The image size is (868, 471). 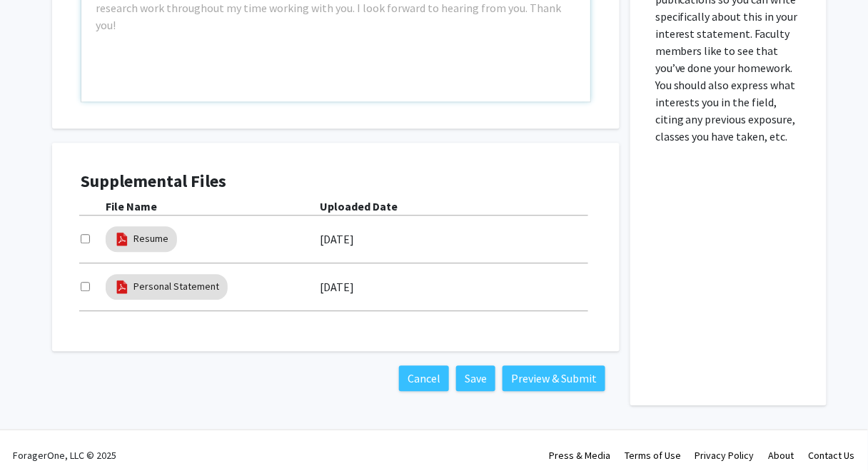 I want to click on button: Preview & Submit, so click(x=554, y=378).